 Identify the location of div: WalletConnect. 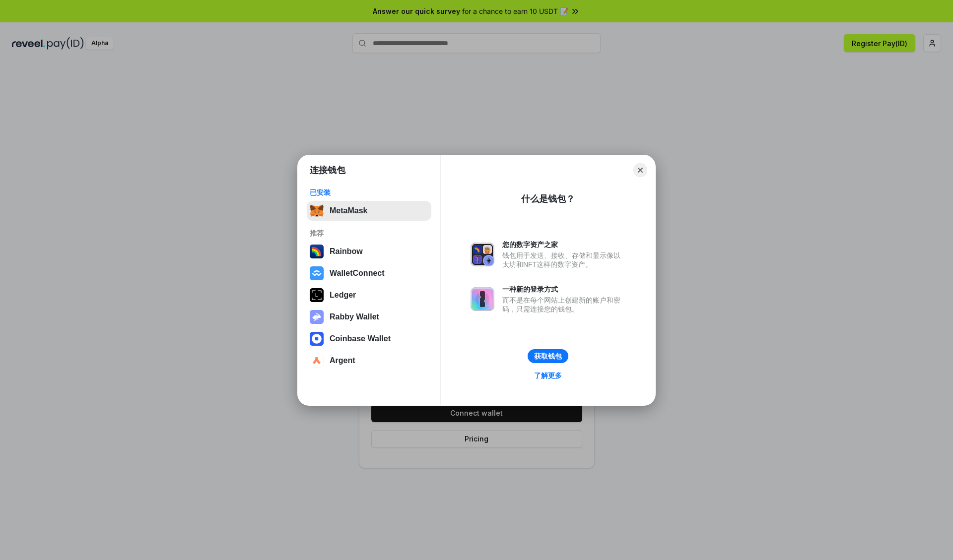
(357, 273).